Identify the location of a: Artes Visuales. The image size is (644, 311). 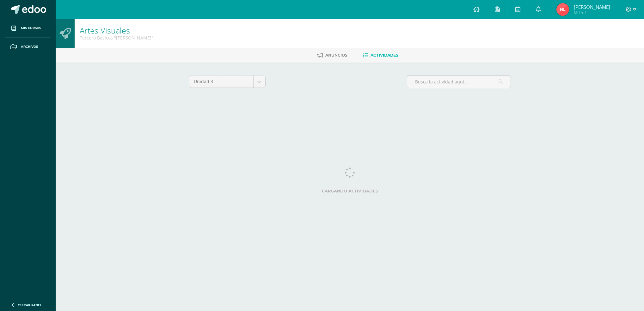
(105, 30).